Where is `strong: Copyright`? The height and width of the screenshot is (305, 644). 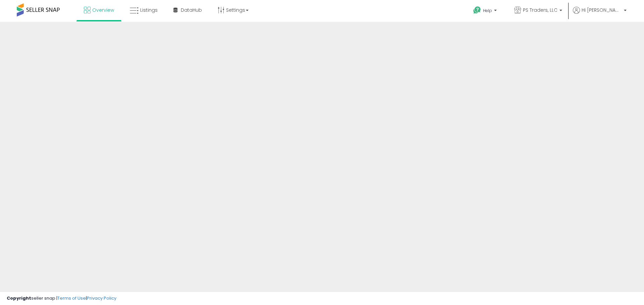
strong: Copyright is located at coordinates (19, 298).